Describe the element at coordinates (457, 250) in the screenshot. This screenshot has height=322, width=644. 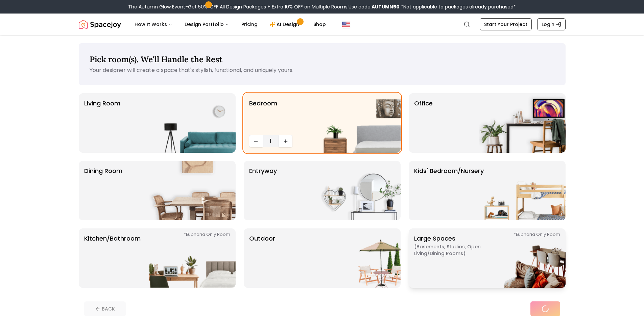
I see `span: ( Basements, Studios, Open living/dining rooms )` at that location.